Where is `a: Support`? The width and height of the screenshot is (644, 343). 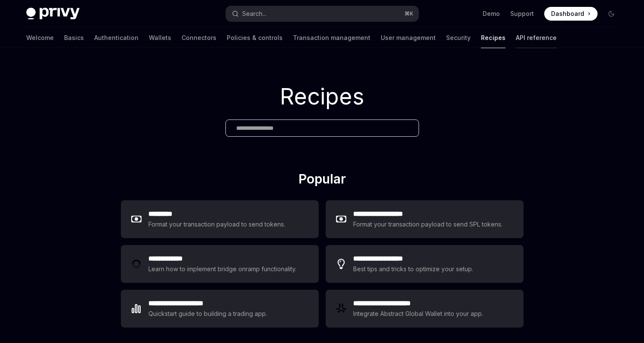 a: Support is located at coordinates (522, 14).